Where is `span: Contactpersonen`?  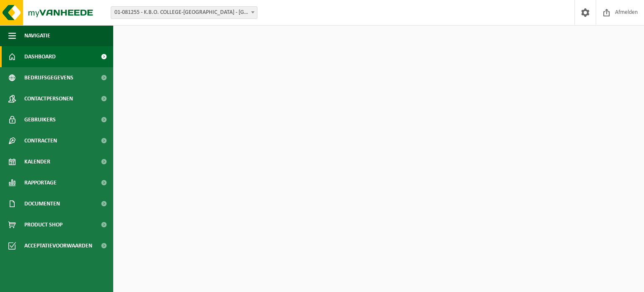
span: Contactpersonen is located at coordinates (49, 99).